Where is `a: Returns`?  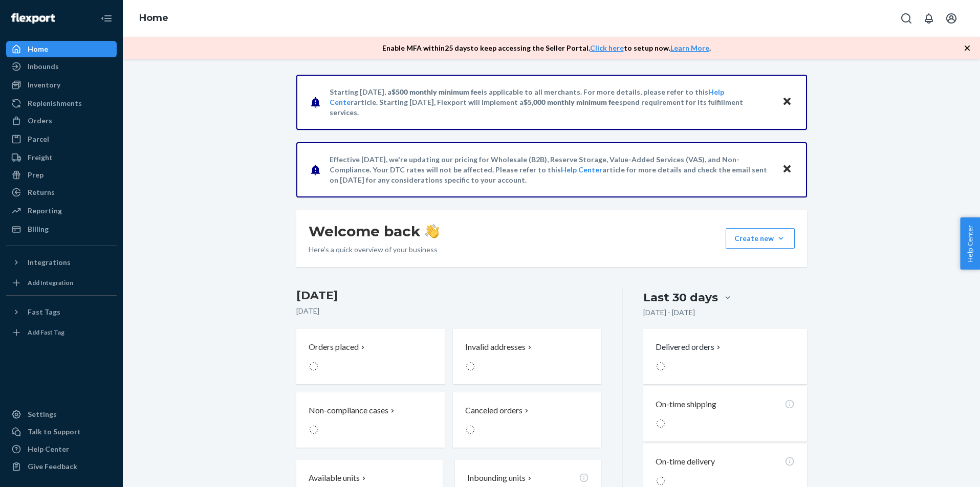
a: Returns is located at coordinates (61, 192).